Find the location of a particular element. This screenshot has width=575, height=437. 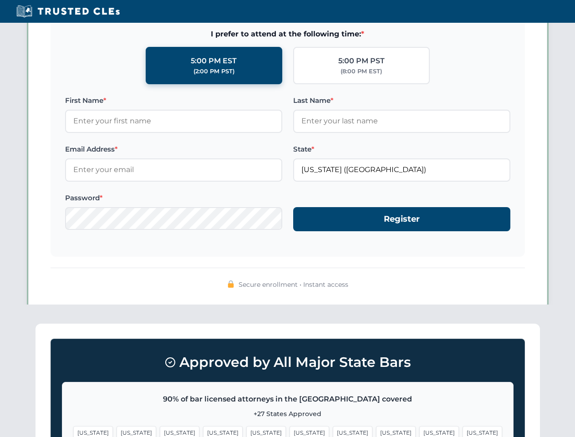

div: (2:00 PM PST) is located at coordinates (214, 71).